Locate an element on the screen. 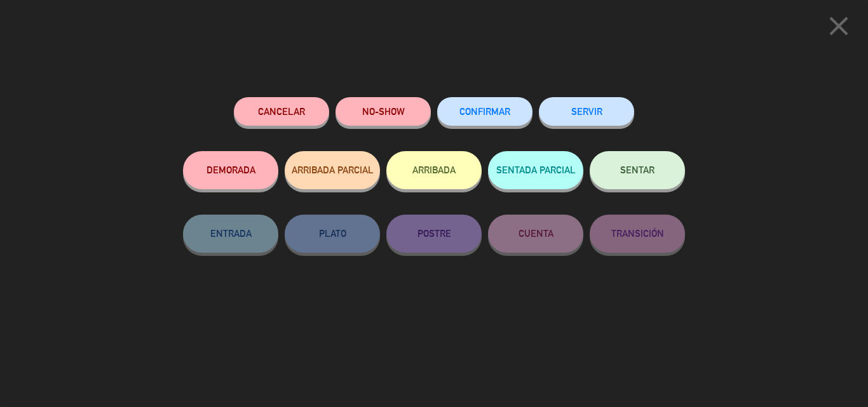 Image resolution: width=868 pixels, height=407 pixels. span: ARRIBADA PARCIAL is located at coordinates (332, 170).